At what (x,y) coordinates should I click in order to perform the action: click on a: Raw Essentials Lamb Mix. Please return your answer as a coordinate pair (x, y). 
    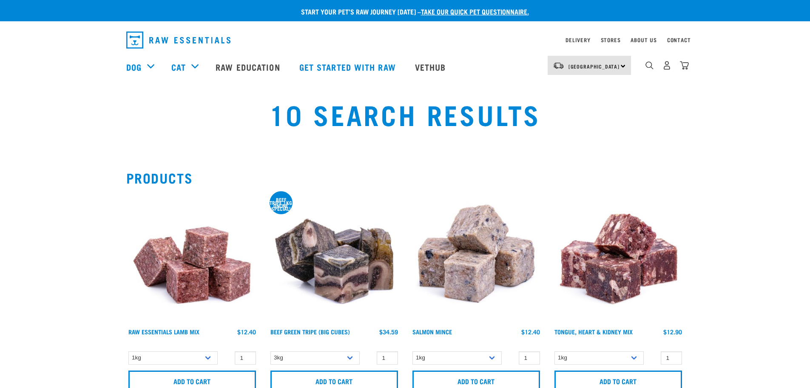
    Looking at the image, I should click on (164, 331).